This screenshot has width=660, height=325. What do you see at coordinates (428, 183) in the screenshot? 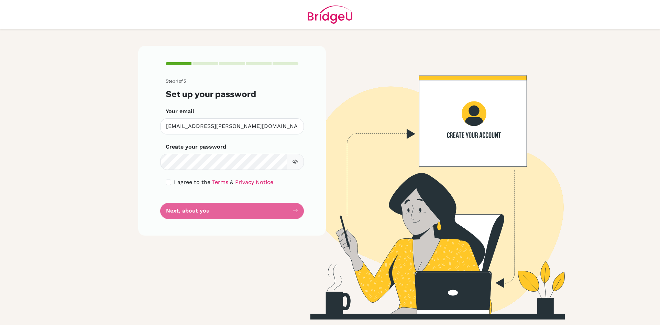
I see `img: Create your account` at bounding box center [428, 183].